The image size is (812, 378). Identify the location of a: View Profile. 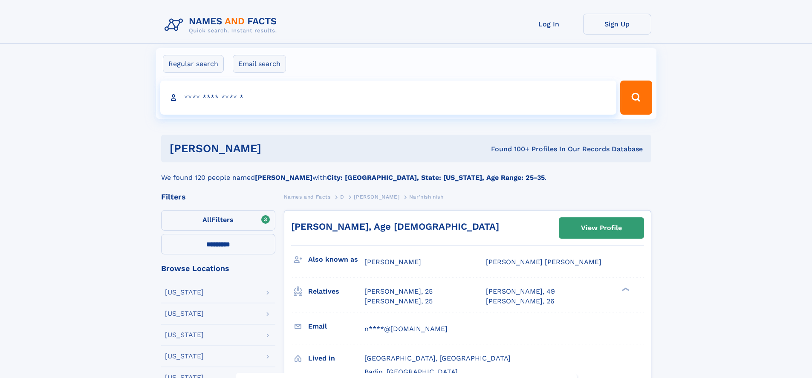
(601, 228).